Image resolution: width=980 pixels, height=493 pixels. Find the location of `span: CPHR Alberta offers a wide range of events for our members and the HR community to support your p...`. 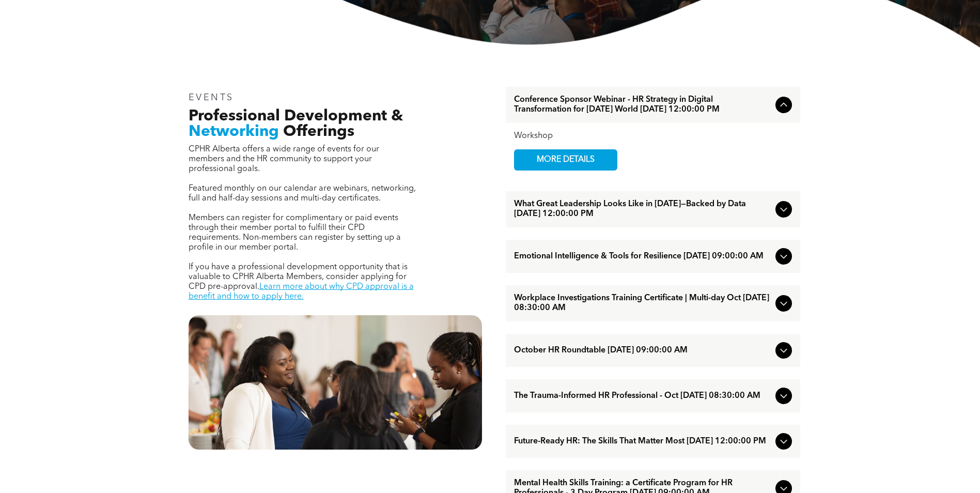

span: CPHR Alberta offers a wide range of events for our members and the HR community to support your p... is located at coordinates (284, 159).